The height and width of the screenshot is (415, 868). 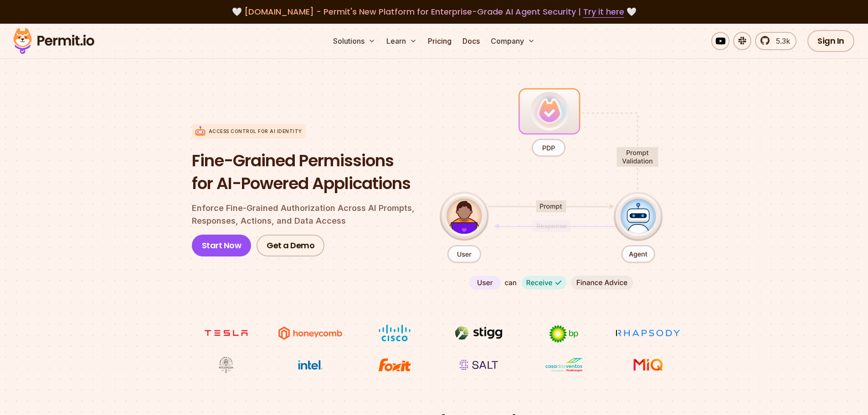 I want to click on img: MIQ, so click(x=648, y=365).